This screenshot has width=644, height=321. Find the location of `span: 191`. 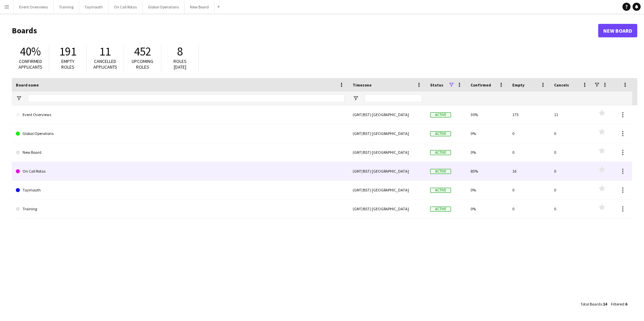

span: 191 is located at coordinates (68, 51).